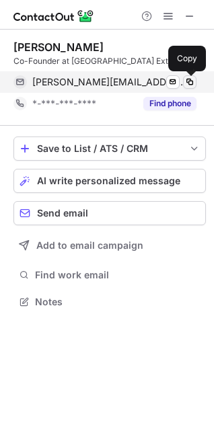 The height and width of the screenshot is (429, 214). I want to click on button: Add to email campaign, so click(110, 246).